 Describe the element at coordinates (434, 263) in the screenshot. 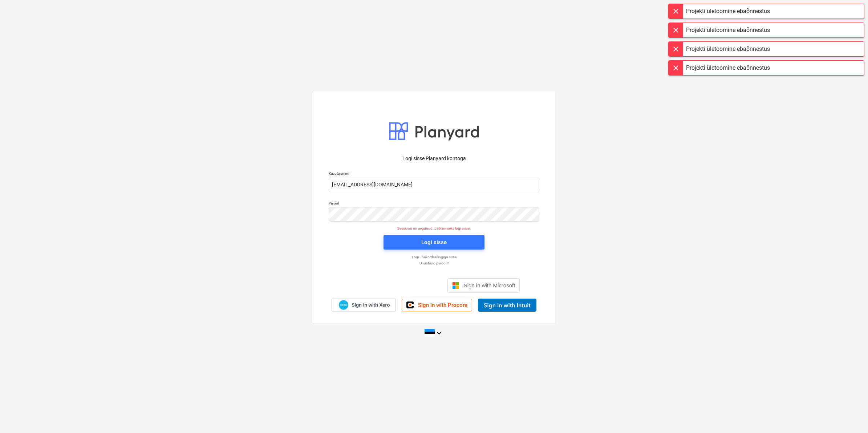

I see `a: Unustasid parooli?` at that location.